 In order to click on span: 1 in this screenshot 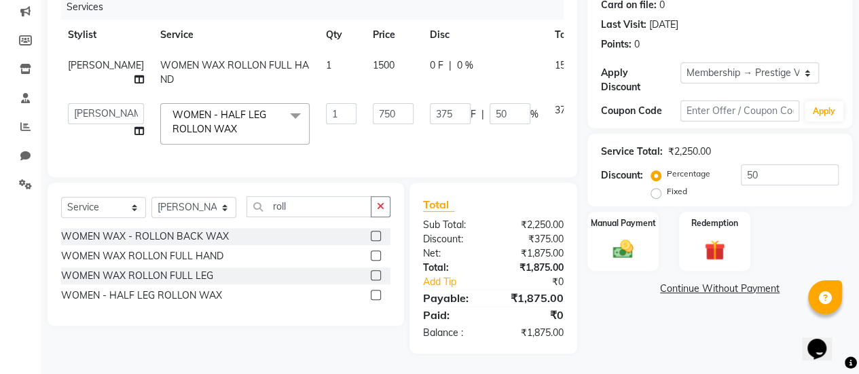, I will do `click(329, 65)`.